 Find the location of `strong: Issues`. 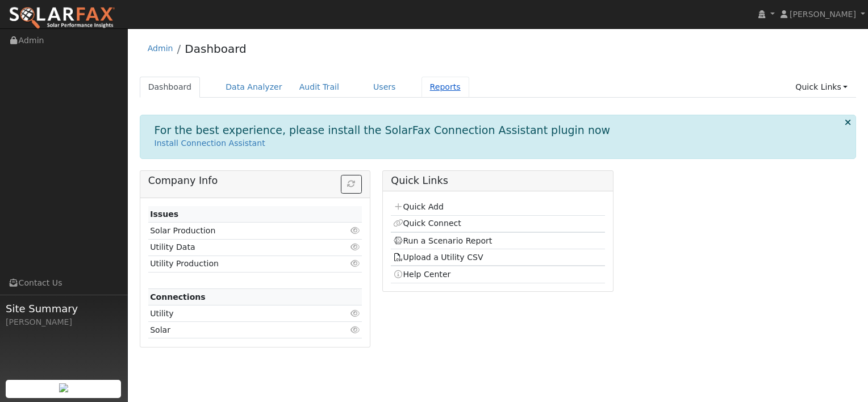

strong: Issues is located at coordinates (164, 214).